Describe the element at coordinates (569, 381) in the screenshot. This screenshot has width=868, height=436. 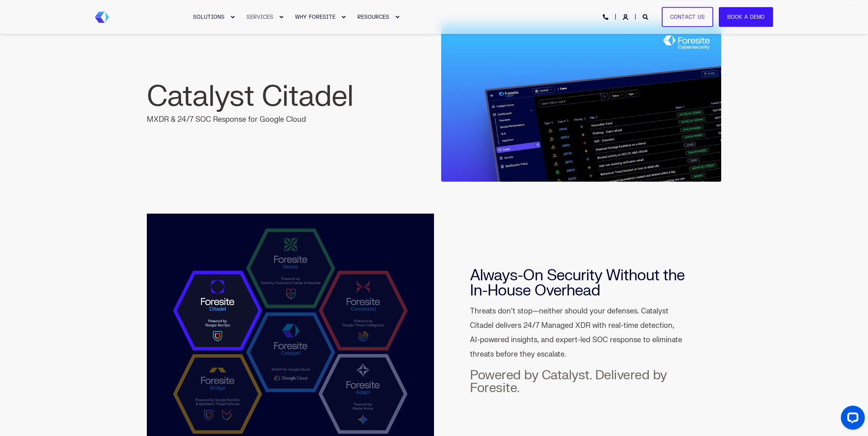
I see `span: Powered by Catalyst. Delivered by Foresite.` at that location.